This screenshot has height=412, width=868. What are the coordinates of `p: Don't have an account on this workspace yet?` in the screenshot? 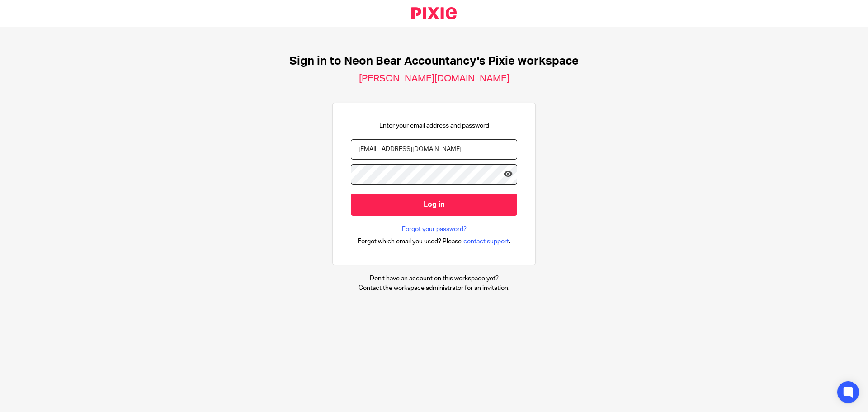 It's located at (434, 278).